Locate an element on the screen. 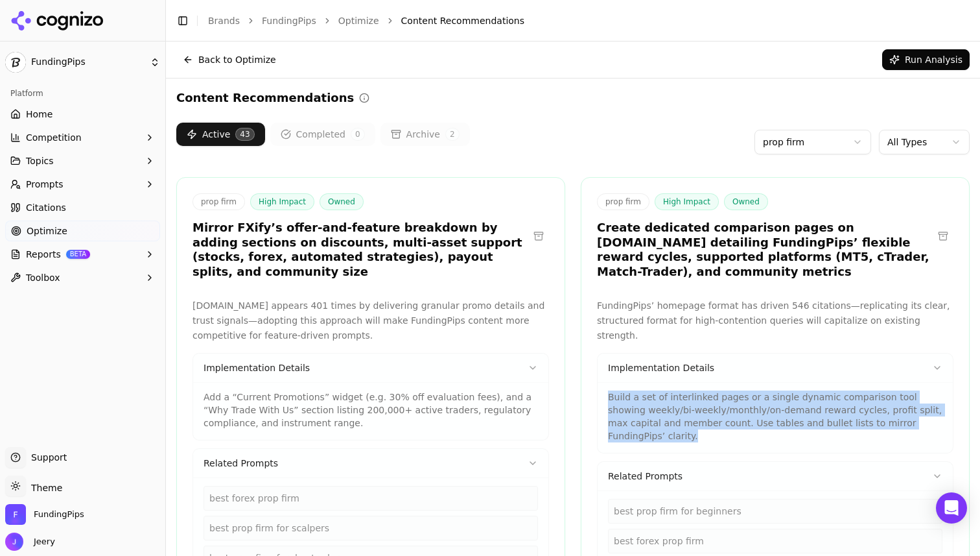 The image size is (980, 556). button: ReportsBETA is located at coordinates (82, 254).